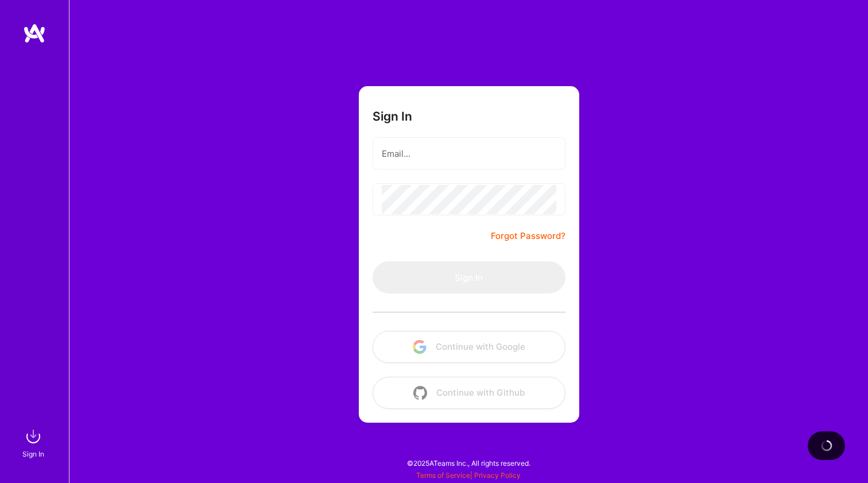  Describe the element at coordinates (469, 346) in the screenshot. I see `button: Continue with Google` at that location.